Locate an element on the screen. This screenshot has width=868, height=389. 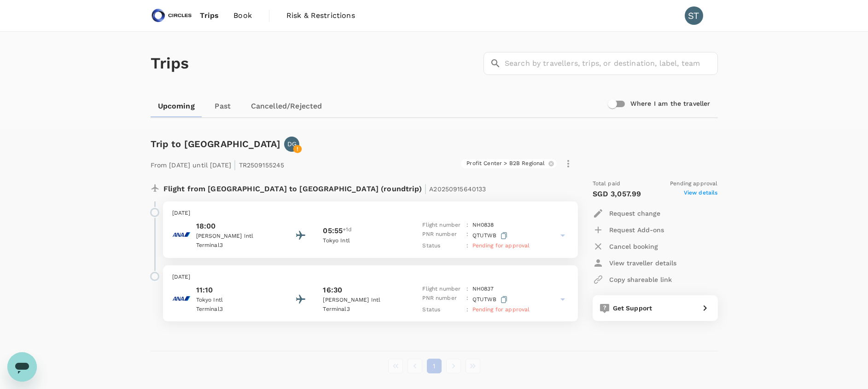
div: Profit Center > B2B Regional is located at coordinates (509, 163).